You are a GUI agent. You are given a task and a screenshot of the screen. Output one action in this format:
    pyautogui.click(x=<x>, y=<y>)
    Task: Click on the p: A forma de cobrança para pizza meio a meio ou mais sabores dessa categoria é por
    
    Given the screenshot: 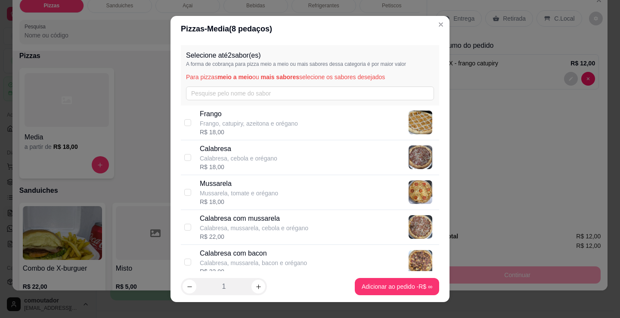 What is the action you would take?
    pyautogui.click(x=310, y=64)
    